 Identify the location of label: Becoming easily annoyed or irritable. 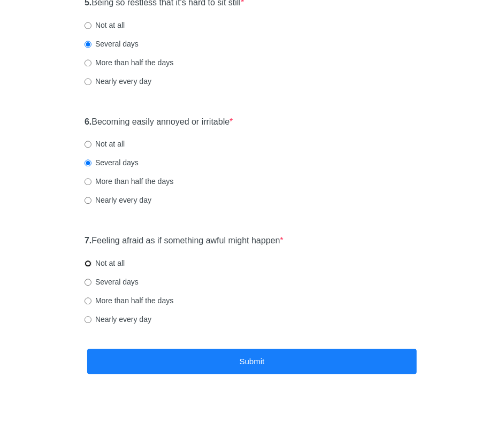
(159, 123).